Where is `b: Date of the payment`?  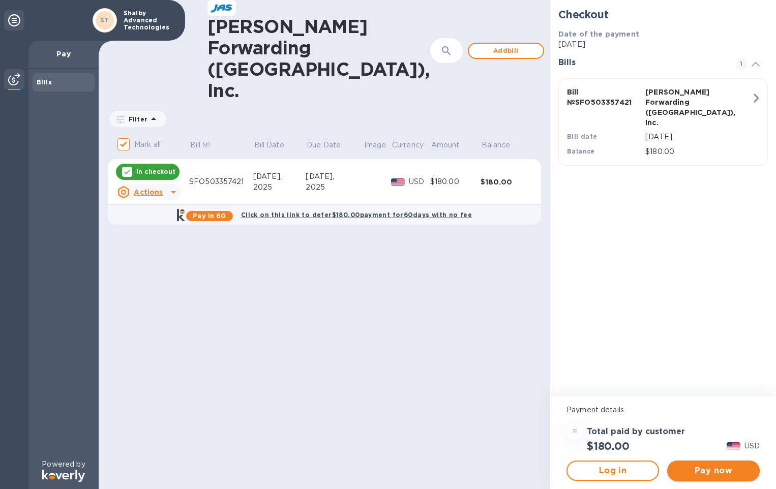
b: Date of the payment is located at coordinates (598, 34).